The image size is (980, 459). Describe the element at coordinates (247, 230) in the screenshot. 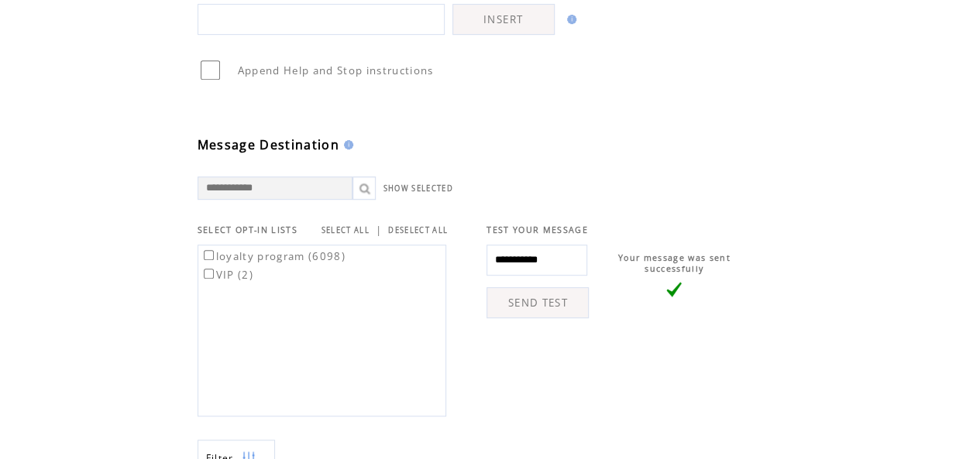

I see `span: SELECT OPT-IN LISTS` at that location.